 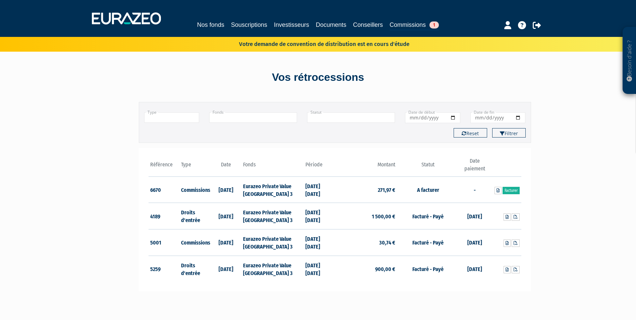 I want to click on th: Période, so click(x=319, y=167).